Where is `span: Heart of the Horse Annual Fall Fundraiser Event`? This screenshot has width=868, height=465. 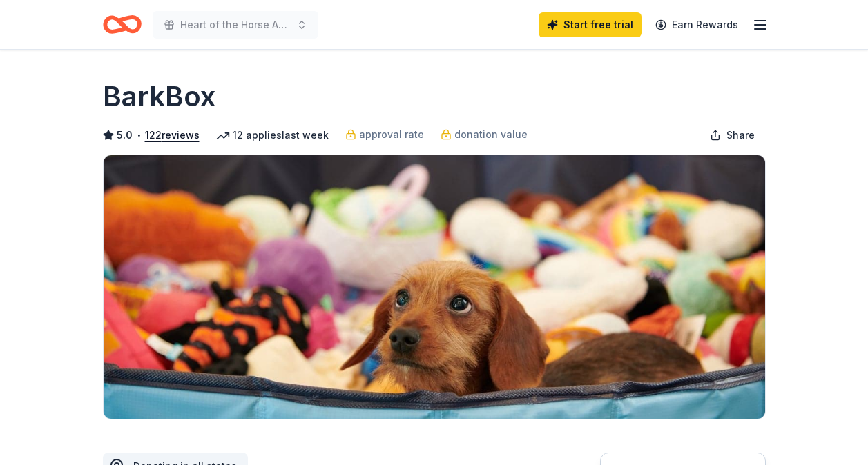
span: Heart of the Horse Annual Fall Fundraiser Event is located at coordinates (235, 25).